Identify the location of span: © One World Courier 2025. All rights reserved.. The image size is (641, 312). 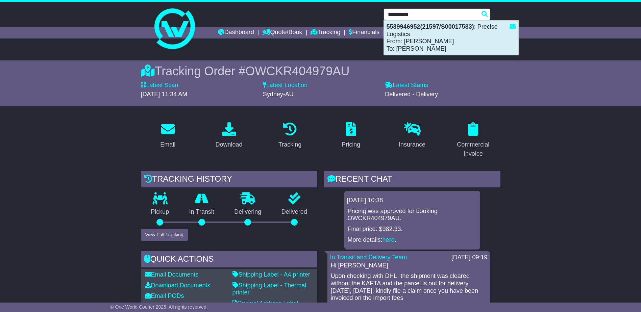
(159, 307).